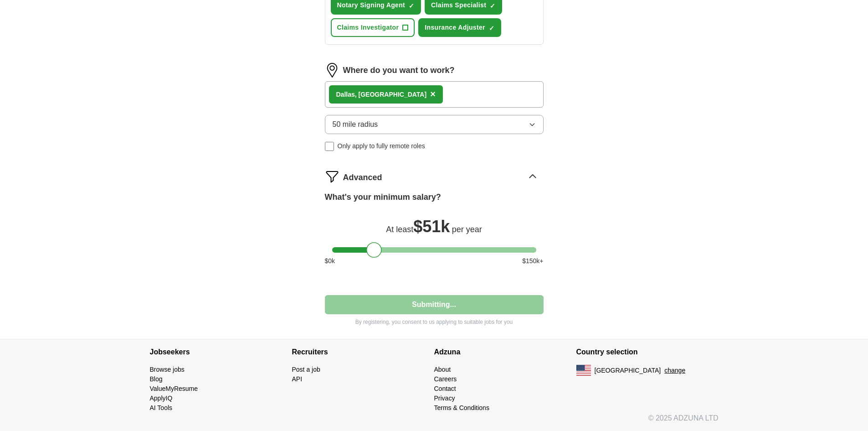  Describe the element at coordinates (431, 226) in the screenshot. I see `span: $ 51k` at that location.